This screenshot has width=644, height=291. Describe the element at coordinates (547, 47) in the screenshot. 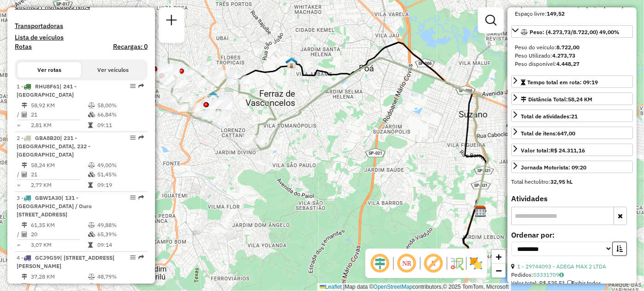

I see `span: Peso do veículo:` at that location.